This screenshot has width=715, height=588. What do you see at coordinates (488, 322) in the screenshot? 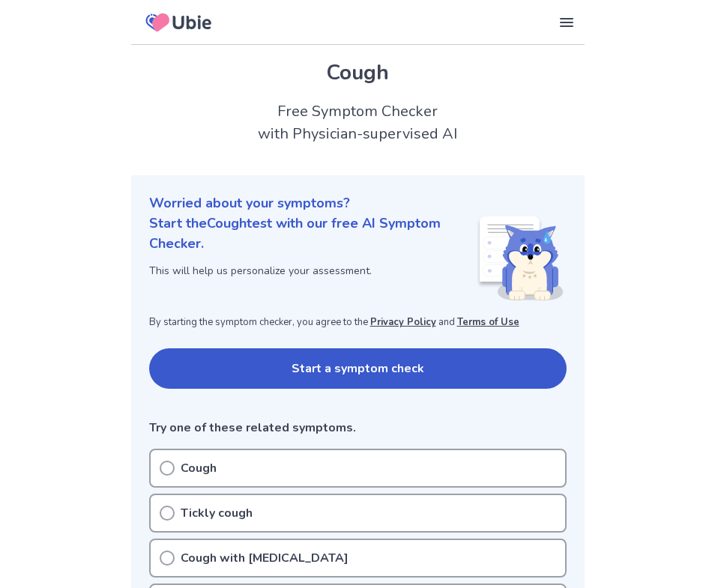
I see `a: Terms of Use` at bounding box center [488, 322].